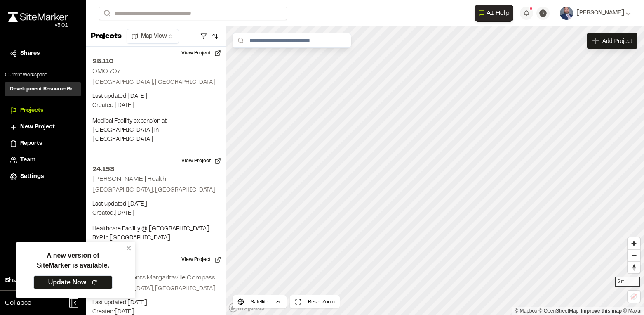 This screenshot has height=315, width=644. Describe the element at coordinates (31, 143) in the screenshot. I see `span: Reports` at that location.